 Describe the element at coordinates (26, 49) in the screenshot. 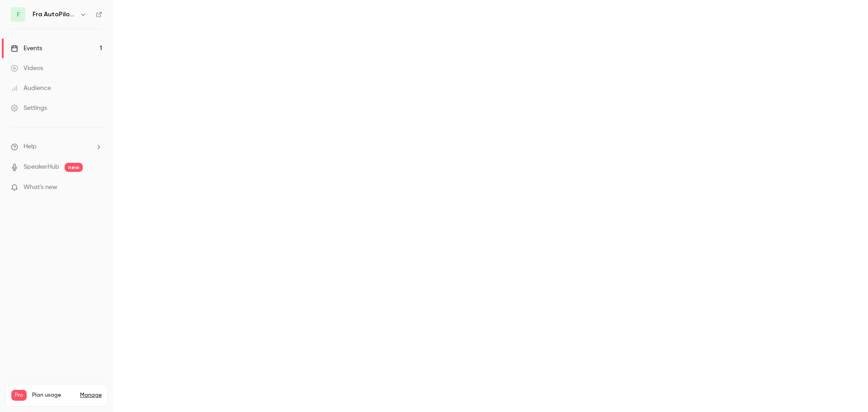

I see `div: Events` at that location.